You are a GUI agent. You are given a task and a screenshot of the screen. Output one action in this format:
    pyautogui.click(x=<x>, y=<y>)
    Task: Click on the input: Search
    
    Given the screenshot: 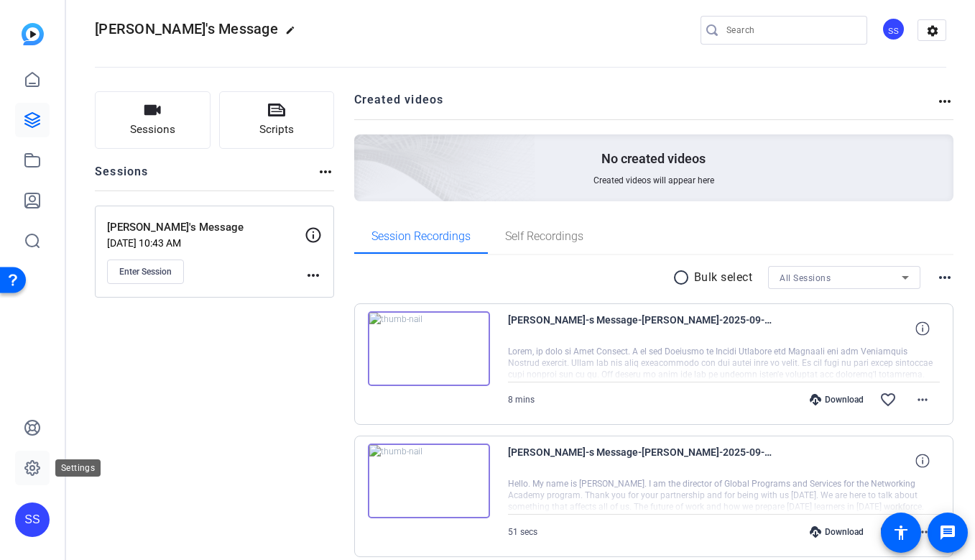 What is the action you would take?
    pyautogui.click(x=791, y=31)
    